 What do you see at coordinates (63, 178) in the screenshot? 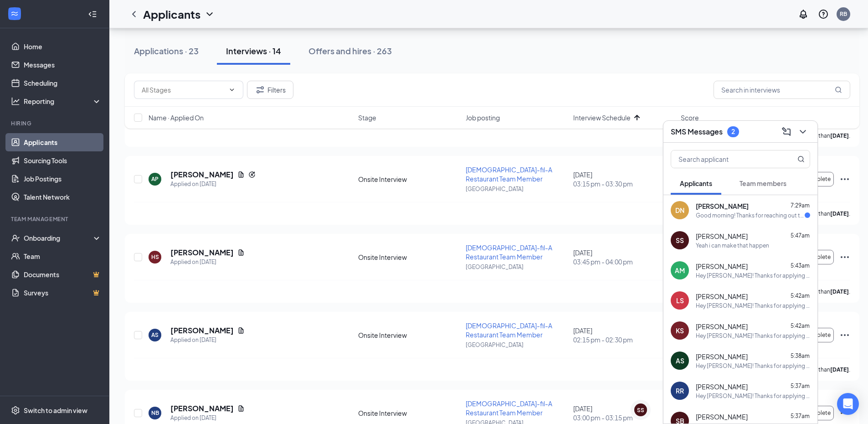
I see `a: Job Postings` at bounding box center [63, 178].